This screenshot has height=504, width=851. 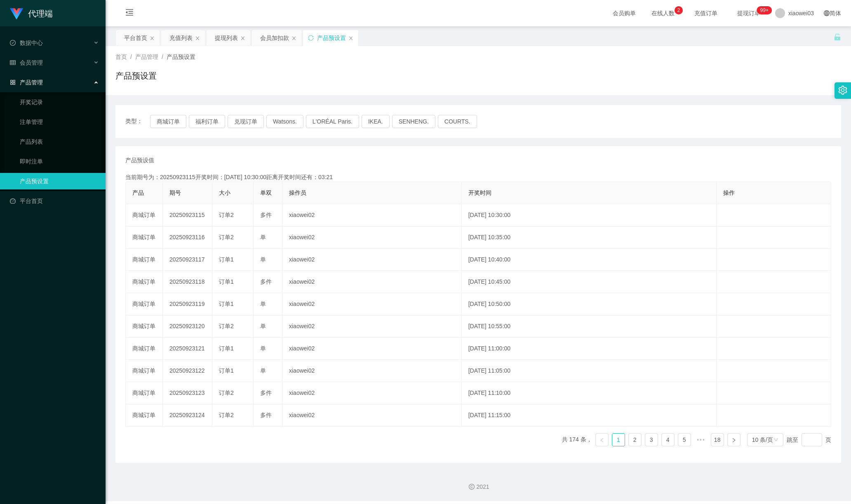 What do you see at coordinates (188, 326) in the screenshot?
I see `td: 20250923120` at bounding box center [188, 326].